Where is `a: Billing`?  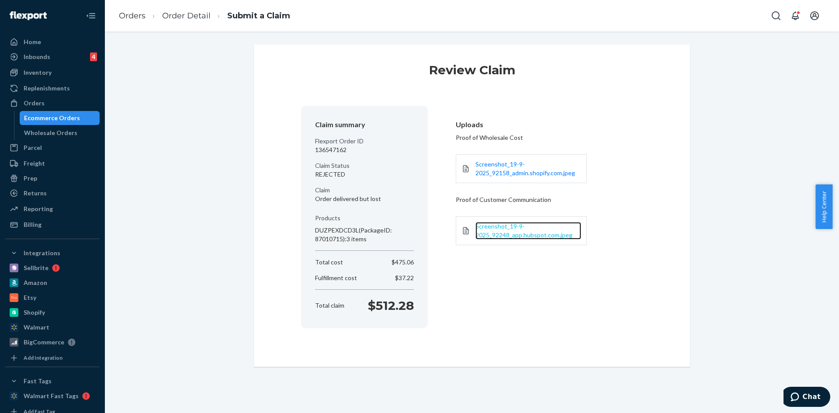
a: Billing is located at coordinates (52, 225).